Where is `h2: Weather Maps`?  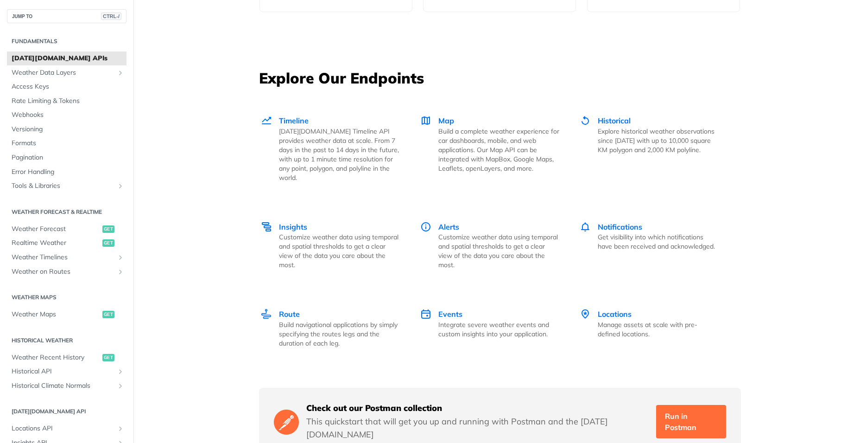
h2: Weather Maps is located at coordinates (67, 297).